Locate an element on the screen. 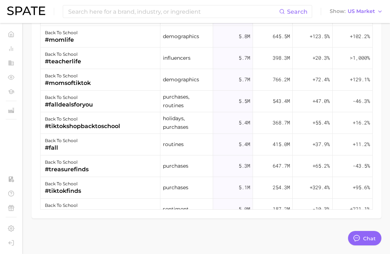 The width and height of the screenshot is (390, 254). div: #fall is located at coordinates (61, 148).